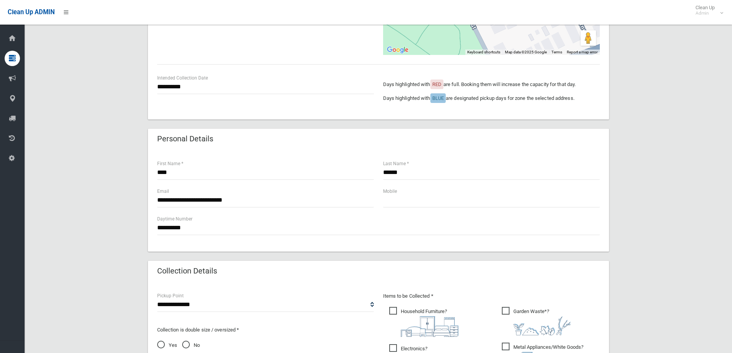  Describe the element at coordinates (430, 327) in the screenshot. I see `img: aa9efdbe659d29b613fca23ba79d85cb.png` at that location.